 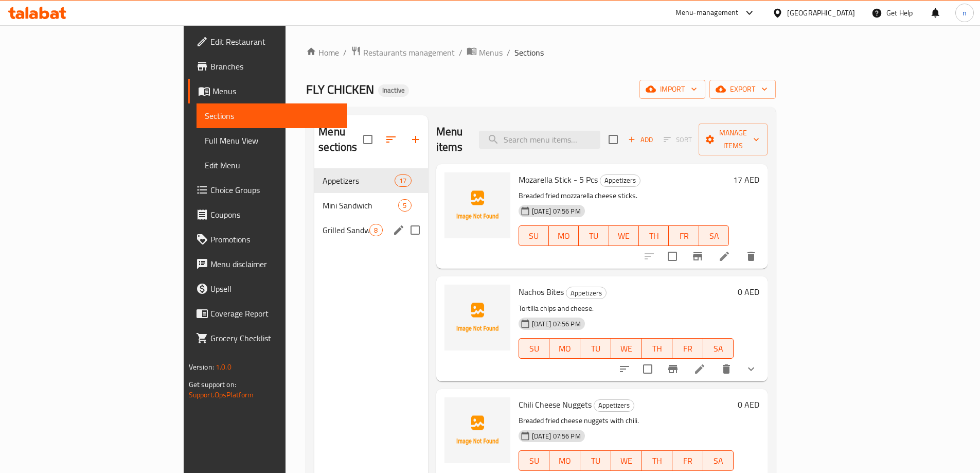 What do you see at coordinates (346, 230) in the screenshot?
I see `span: Grilled Sandwiches` at bounding box center [346, 230].